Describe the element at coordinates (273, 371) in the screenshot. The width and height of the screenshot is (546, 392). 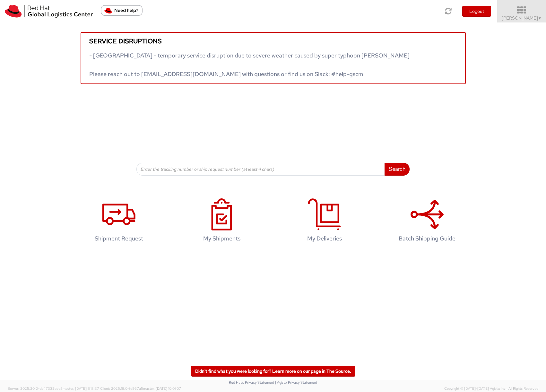
I see `a: Didn't find what you were looking for? Learn more on our page in The Source.` at that location.